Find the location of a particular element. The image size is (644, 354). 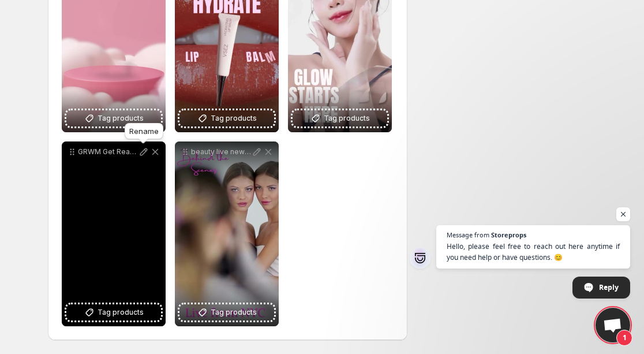

div: beauty live newyork health makeupTag products is located at coordinates (227, 233).